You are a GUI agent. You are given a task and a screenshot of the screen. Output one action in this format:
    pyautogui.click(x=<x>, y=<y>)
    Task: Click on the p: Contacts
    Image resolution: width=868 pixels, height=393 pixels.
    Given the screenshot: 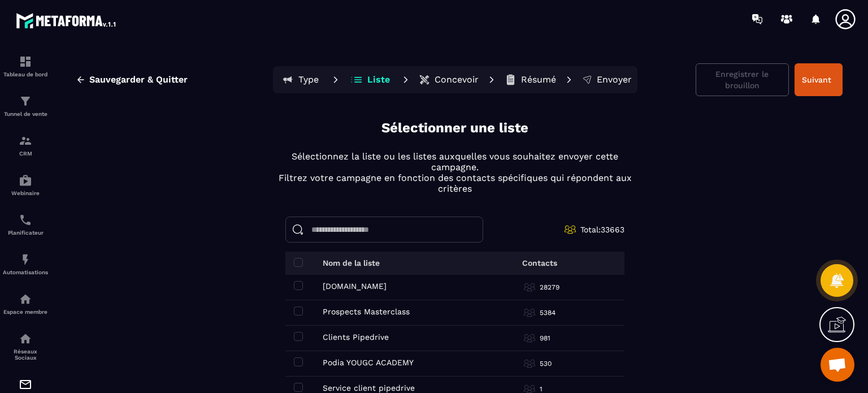 What is the action you would take?
    pyautogui.click(x=540, y=263)
    